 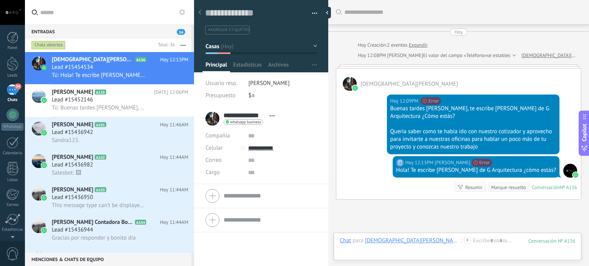 What do you see at coordinates (473, 140) in the screenshot?
I see `div: Quería saber como te había ido con nuestro cotizador y aprovecho para invitarte a nuestras oficin...` at bounding box center [473, 140].